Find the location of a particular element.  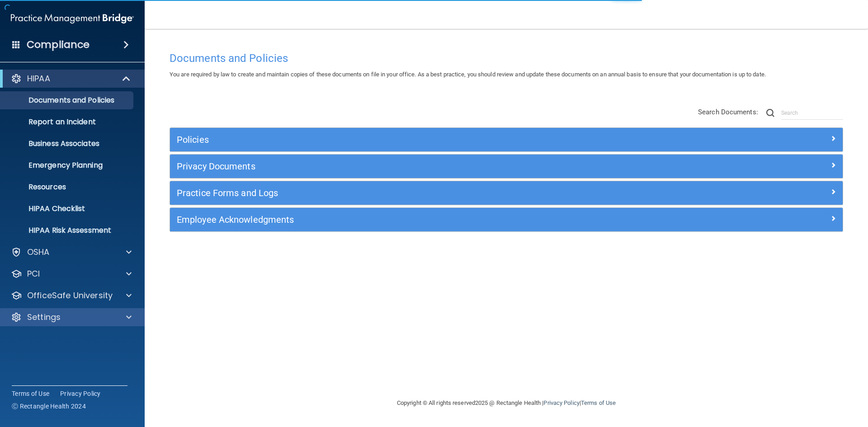

input: Search is located at coordinates (812, 113).